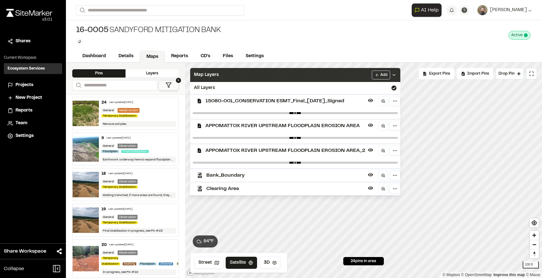  Describe the element at coordinates (451, 274) in the screenshot. I see `a: Mapbox` at that location.